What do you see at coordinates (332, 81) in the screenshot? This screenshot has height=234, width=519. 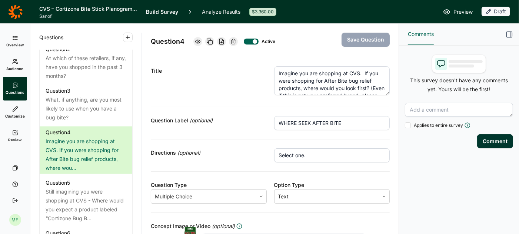 I see `textarea: Imagine you are shopping at CVS. If you were shopping for After Bite bug relief products, where w...` at bounding box center [332, 81].